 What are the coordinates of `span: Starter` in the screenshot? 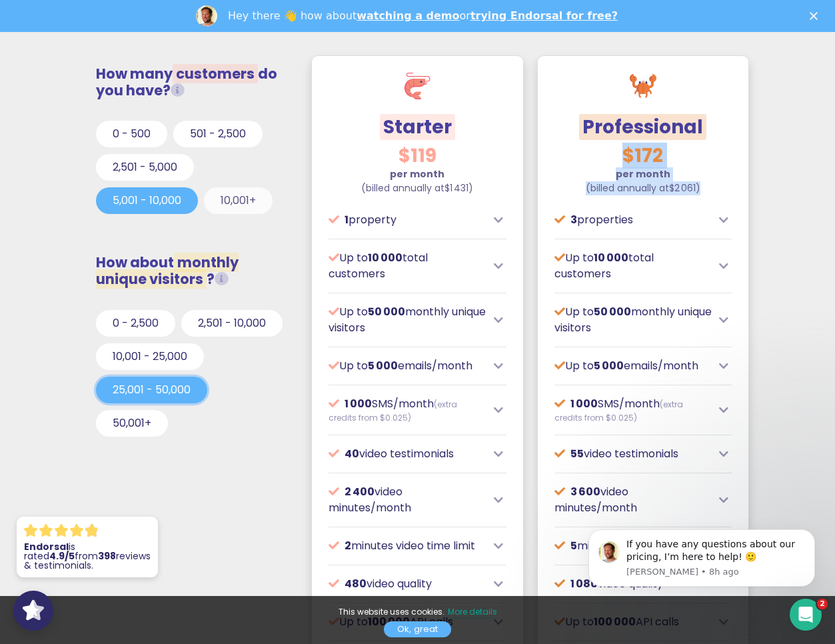 It's located at (417, 127).